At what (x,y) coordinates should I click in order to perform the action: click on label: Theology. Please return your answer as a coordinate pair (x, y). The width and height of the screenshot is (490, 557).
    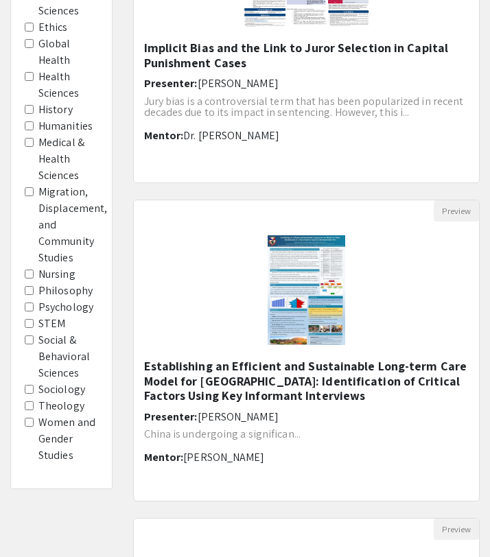
    Looking at the image, I should click on (61, 406).